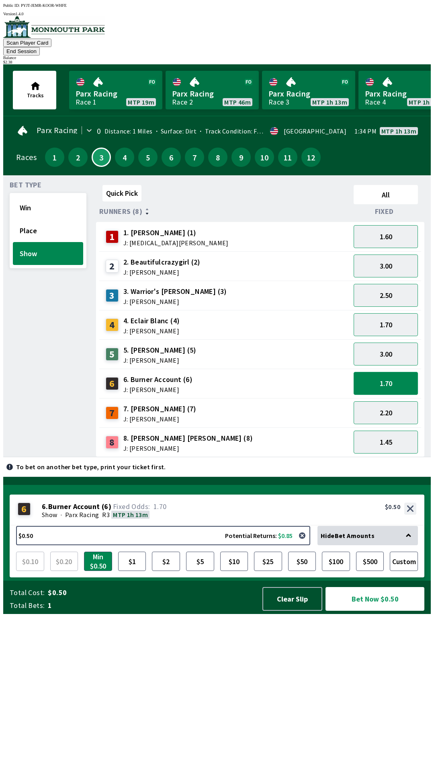 The image size is (434, 772). I want to click on button: 10, so click(265, 157).